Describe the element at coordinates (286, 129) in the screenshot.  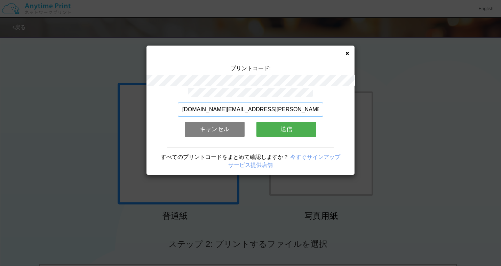
I see `button: 送信` at that location.